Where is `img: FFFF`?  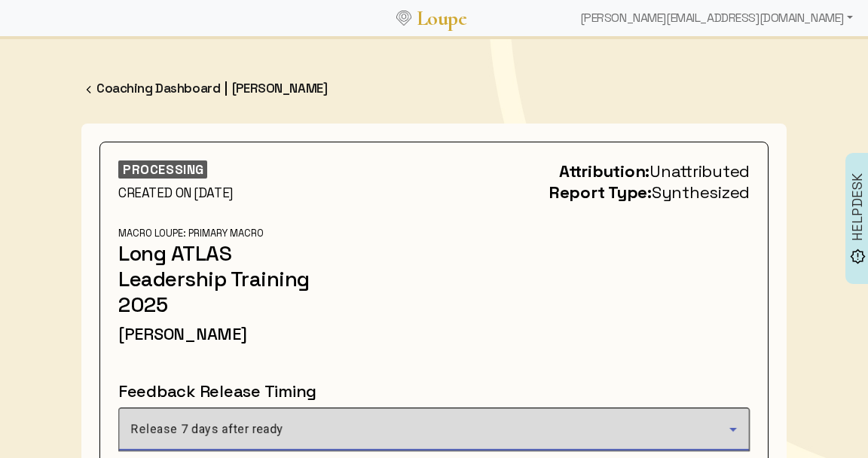 img: FFFF is located at coordinates (89, 90).